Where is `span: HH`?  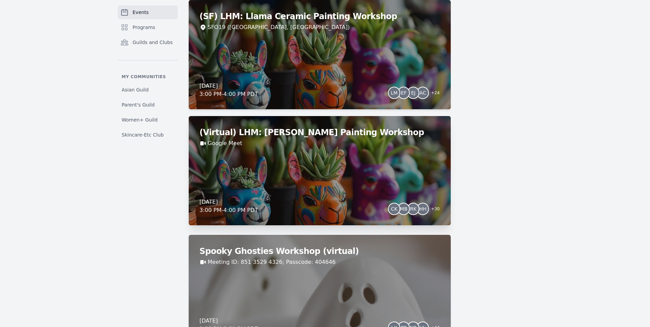
span: HH is located at coordinates (423, 209).